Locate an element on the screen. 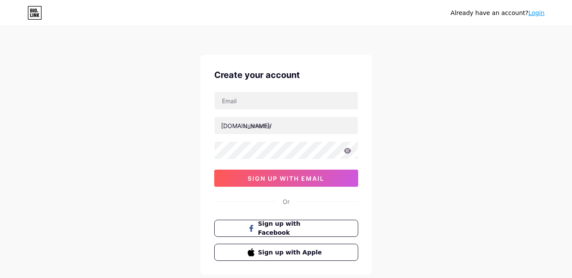  button: Sign up with Apple is located at coordinates (286, 252).